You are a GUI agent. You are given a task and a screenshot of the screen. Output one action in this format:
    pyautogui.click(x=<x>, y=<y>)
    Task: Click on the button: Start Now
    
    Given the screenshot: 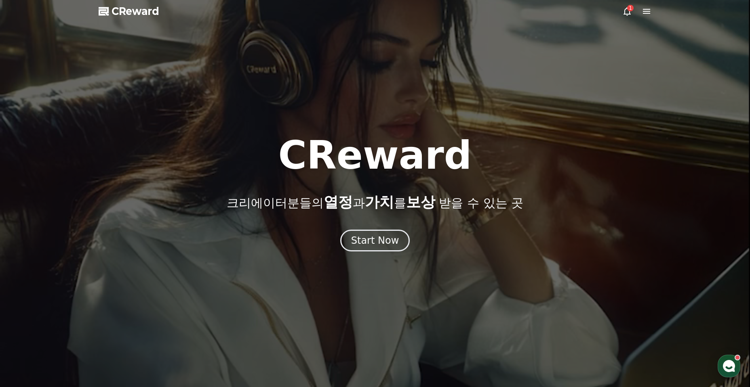 What is the action you would take?
    pyautogui.click(x=375, y=241)
    